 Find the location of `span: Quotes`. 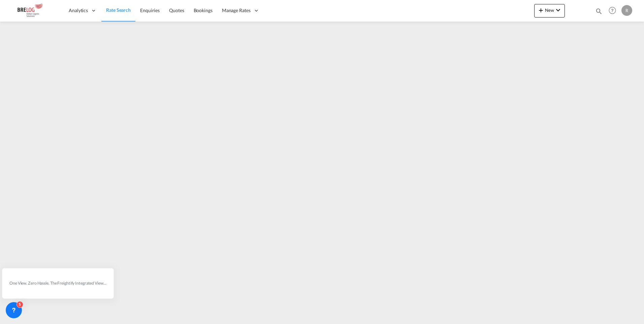

span: Quotes is located at coordinates (176, 10).